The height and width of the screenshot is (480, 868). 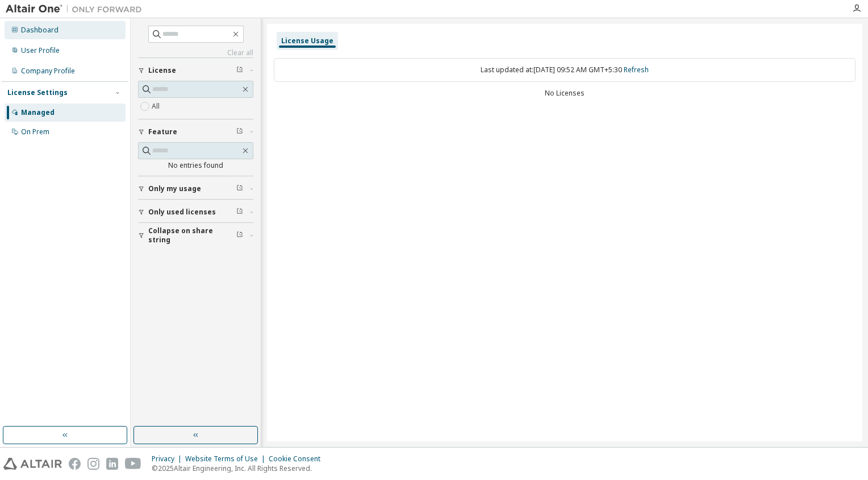 I want to click on div: No Licenses, so click(x=565, y=93).